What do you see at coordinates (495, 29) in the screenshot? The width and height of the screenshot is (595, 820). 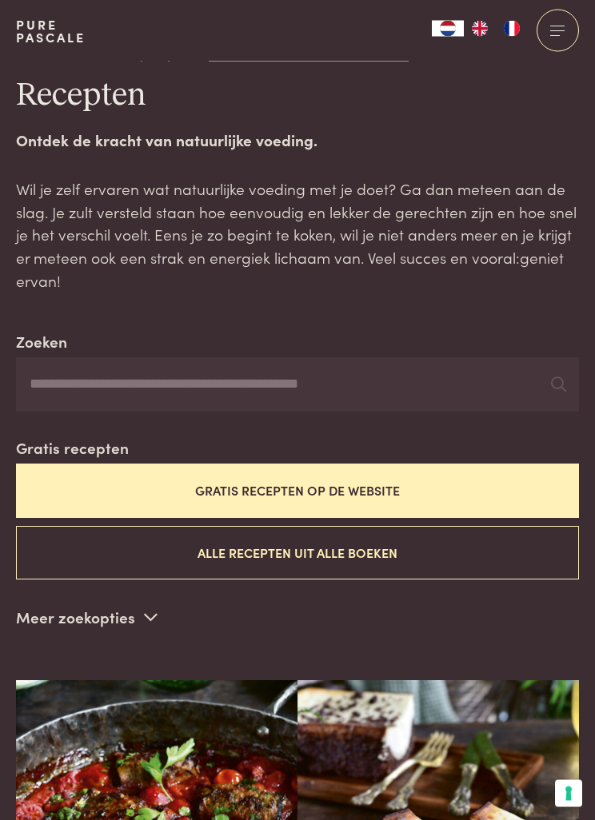 I see `ul: Language list` at bounding box center [495, 29].